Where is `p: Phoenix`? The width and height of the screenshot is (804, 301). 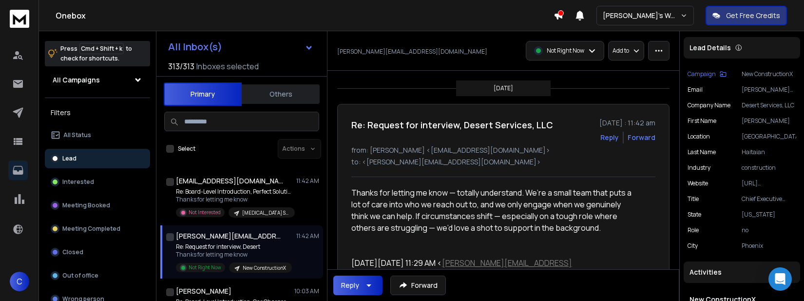 p: Phoenix is located at coordinates (769, 246).